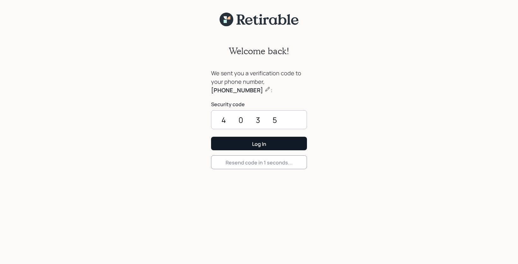 The width and height of the screenshot is (518, 264). What do you see at coordinates (259, 162) in the screenshot?
I see `button: Resend code in 1 seconds...` at bounding box center [259, 162].